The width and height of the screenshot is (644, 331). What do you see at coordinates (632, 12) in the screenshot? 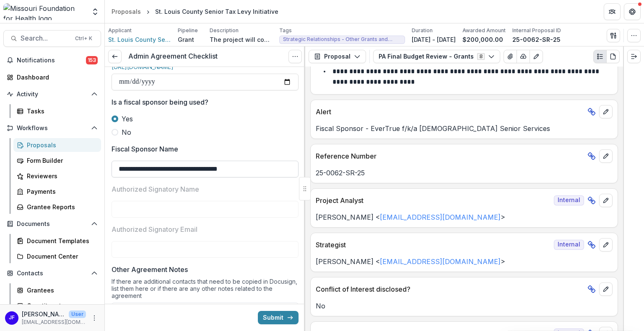
I see `button: Get Help` at bounding box center [632, 12].